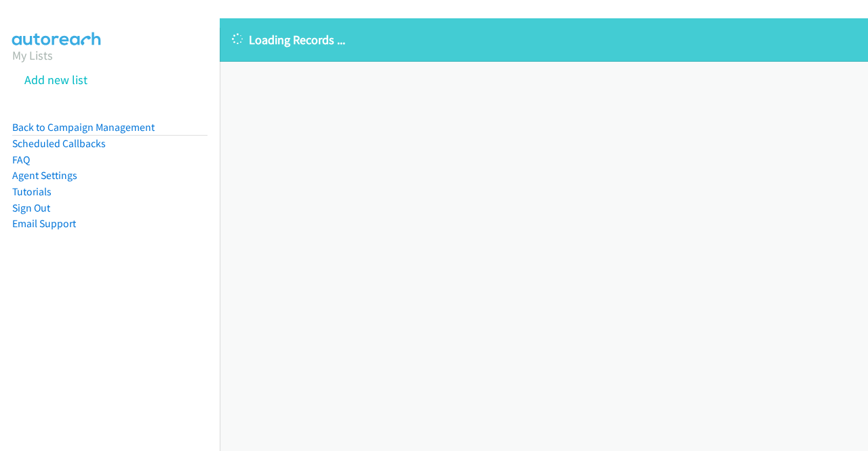 The height and width of the screenshot is (451, 868). Describe the element at coordinates (544, 39) in the screenshot. I see `p: Loading Records ...` at that location.